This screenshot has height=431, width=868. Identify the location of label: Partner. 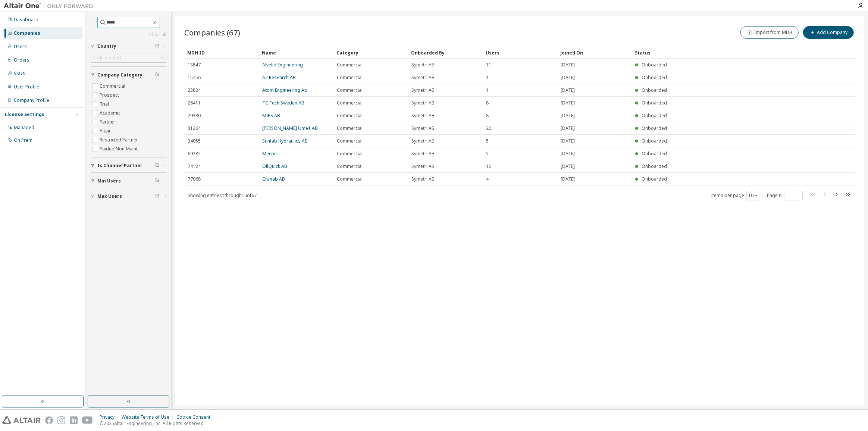
(108, 122).